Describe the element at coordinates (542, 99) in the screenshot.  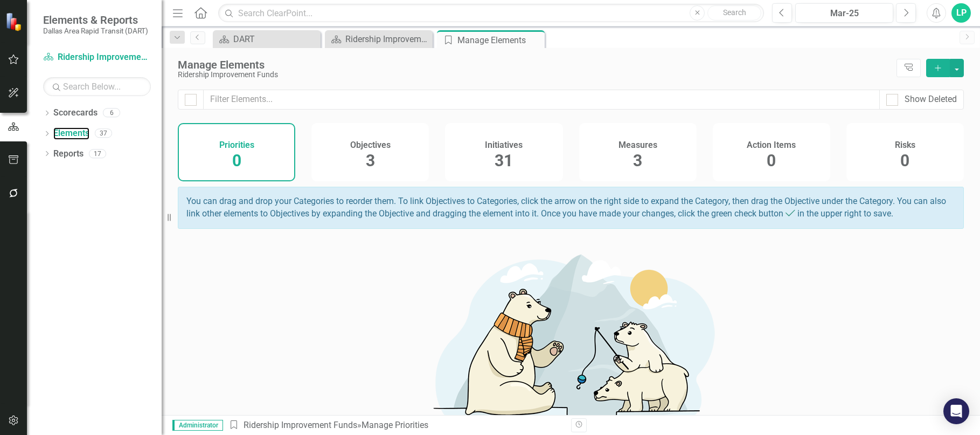
I see `input: Filter Elements...` at that location.